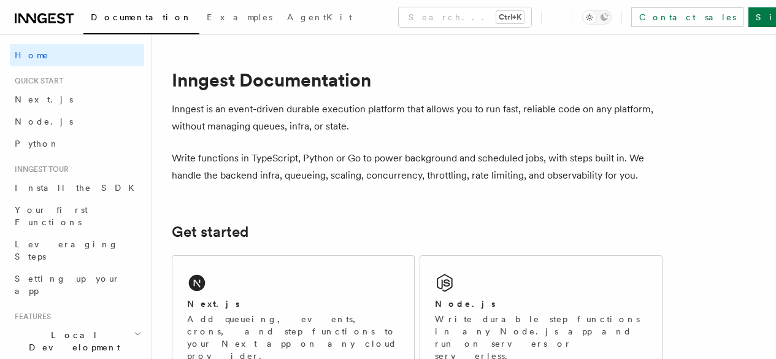  I want to click on a: Leveraging Steps, so click(77, 250).